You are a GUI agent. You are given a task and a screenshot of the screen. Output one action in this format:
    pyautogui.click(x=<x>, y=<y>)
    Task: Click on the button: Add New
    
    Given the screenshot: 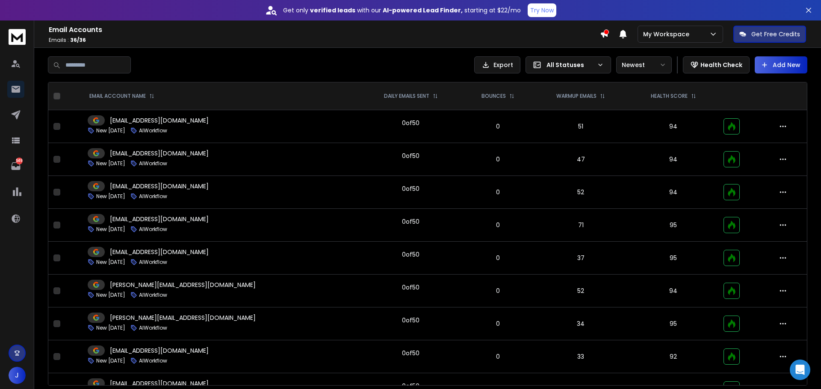 What is the action you would take?
    pyautogui.click(x=781, y=65)
    